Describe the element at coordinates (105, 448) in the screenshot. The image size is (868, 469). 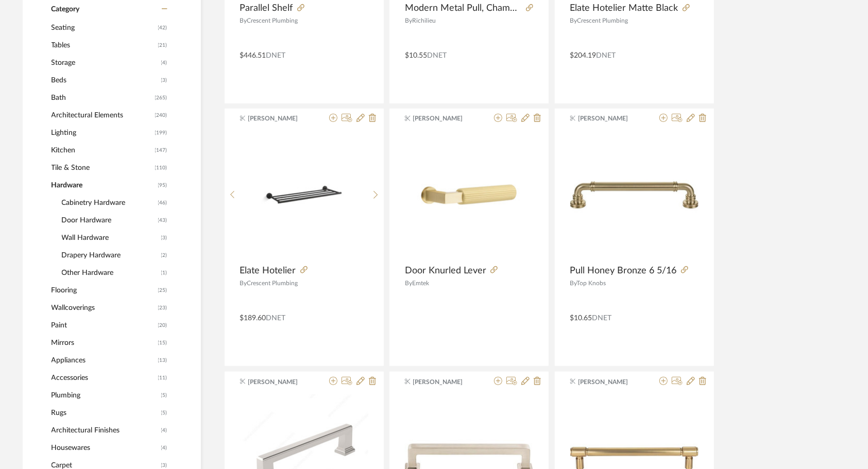
I see `span: Housewares` at that location.